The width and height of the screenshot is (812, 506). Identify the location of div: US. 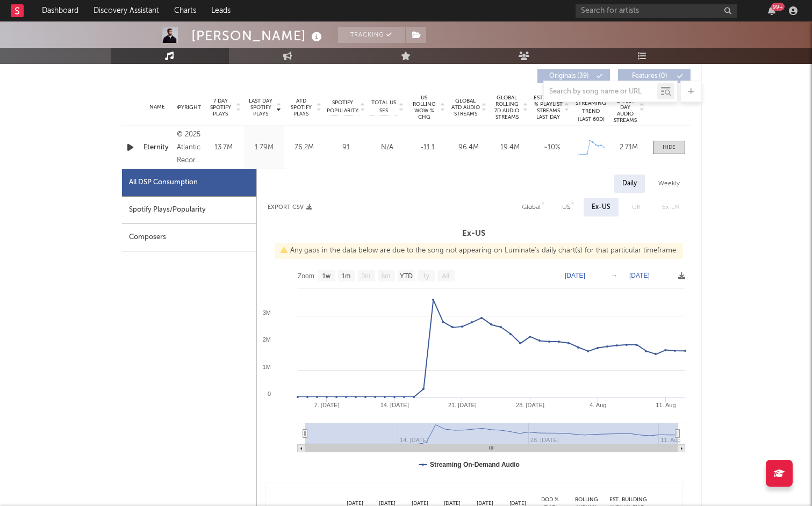
(566, 207).